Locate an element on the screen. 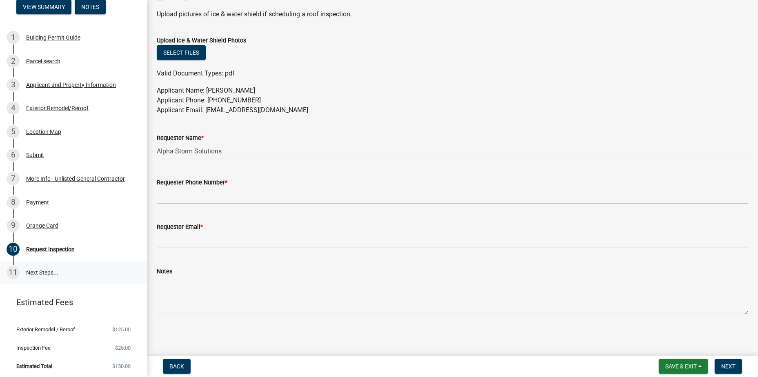 The width and height of the screenshot is (758, 377). div: 4 is located at coordinates (13, 108).